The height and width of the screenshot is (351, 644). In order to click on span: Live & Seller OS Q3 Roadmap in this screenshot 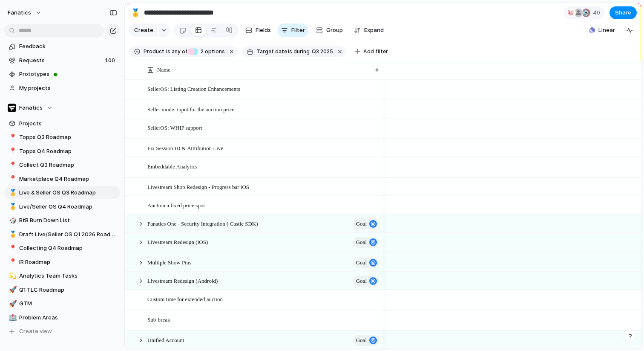, I will do `click(68, 193)`.